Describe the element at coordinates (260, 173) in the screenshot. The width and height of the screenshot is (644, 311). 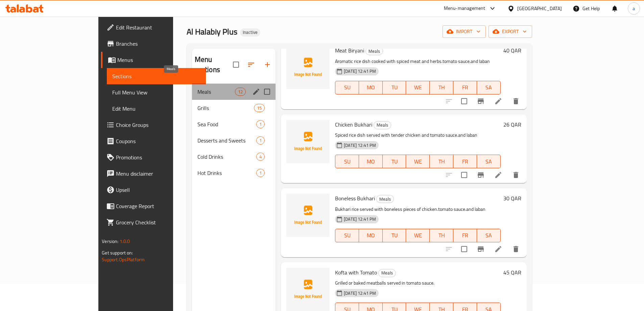
I see `span: 1` at that location.